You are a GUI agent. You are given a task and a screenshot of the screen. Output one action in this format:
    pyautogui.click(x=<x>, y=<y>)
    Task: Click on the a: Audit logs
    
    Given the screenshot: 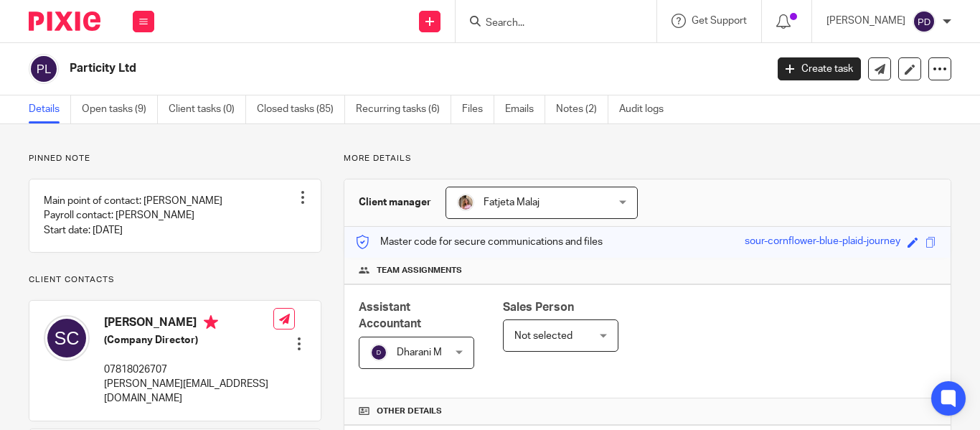 What is the action you would take?
    pyautogui.click(x=646, y=109)
    